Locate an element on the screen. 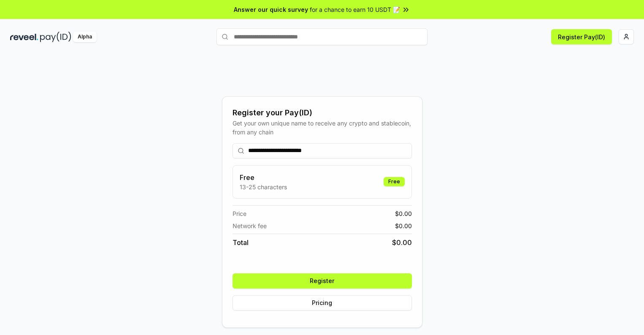 The width and height of the screenshot is (644, 335). button: Register Pay(ID) is located at coordinates (582, 37).